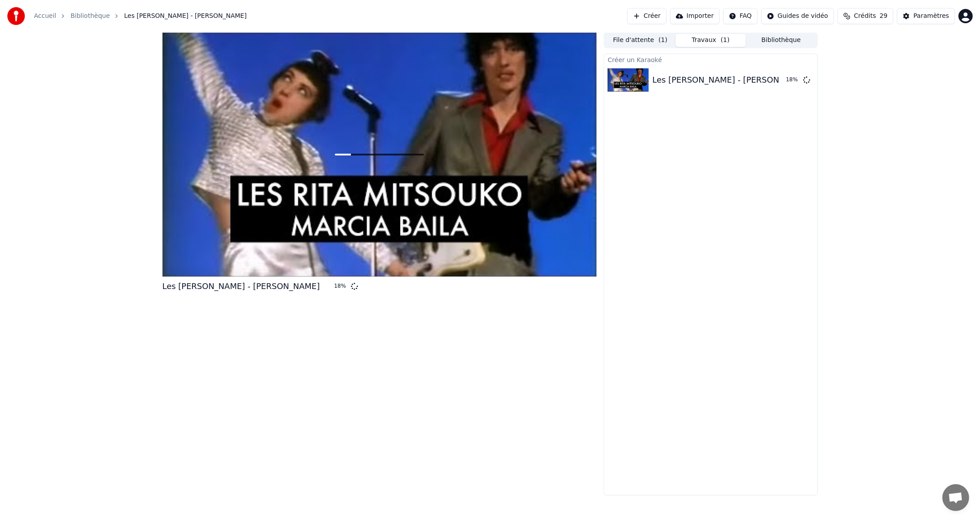  Describe the element at coordinates (956, 498) in the screenshot. I see `div: Ouvrir le chat` at that location.